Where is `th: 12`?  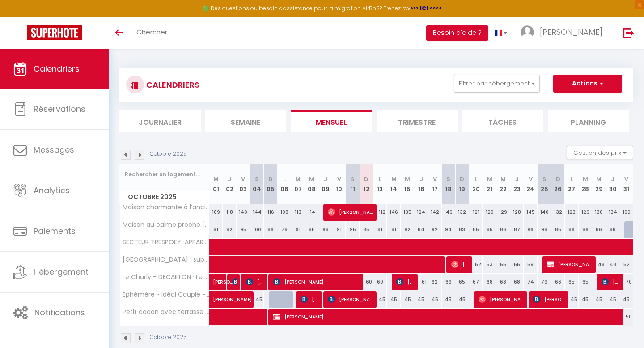 th: 12 is located at coordinates (366, 184).